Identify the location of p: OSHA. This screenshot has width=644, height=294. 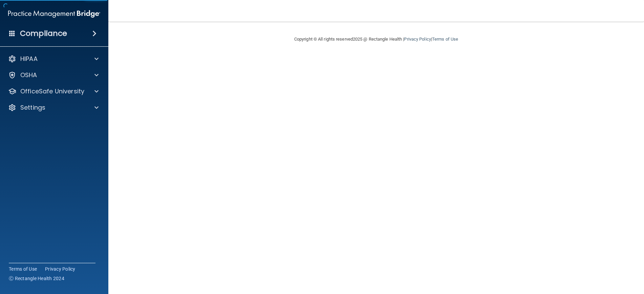
(29, 75).